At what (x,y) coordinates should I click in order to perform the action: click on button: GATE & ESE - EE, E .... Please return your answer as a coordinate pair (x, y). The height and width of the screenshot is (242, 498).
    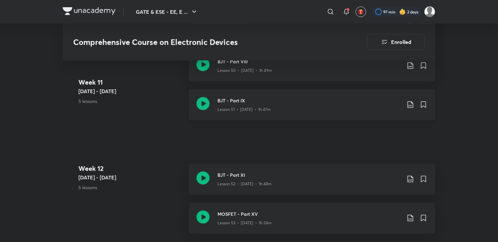
    Looking at the image, I should click on (167, 12).